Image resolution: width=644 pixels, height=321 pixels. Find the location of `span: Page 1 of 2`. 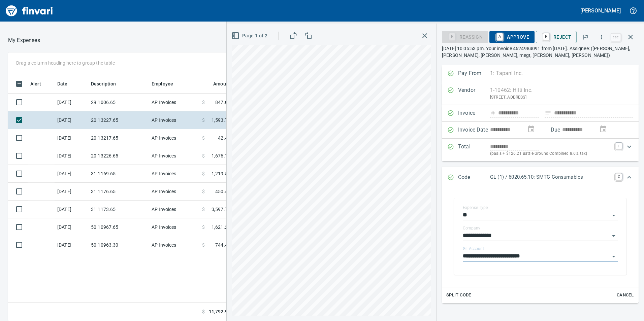

span: Page 1 of 2 is located at coordinates (250, 36).